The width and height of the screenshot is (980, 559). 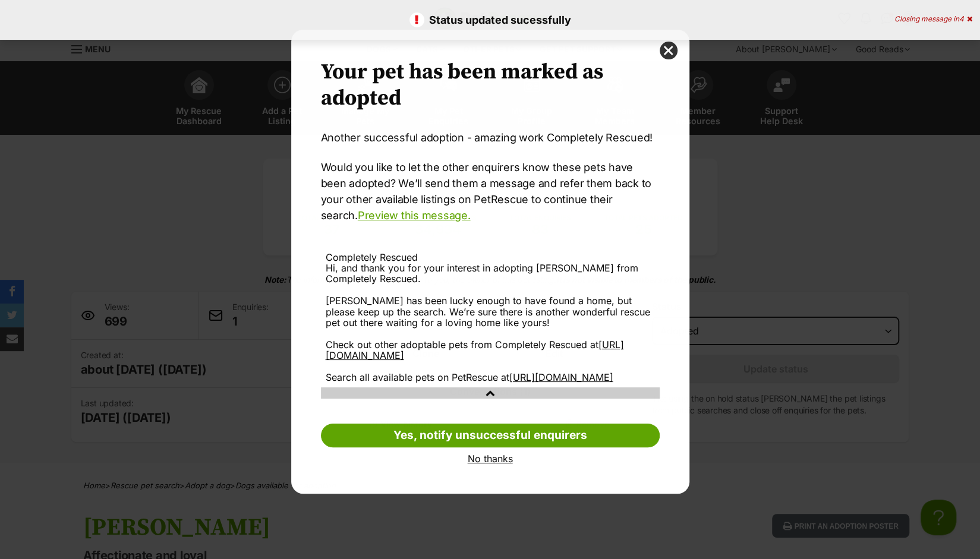 What do you see at coordinates (489, 20) in the screenshot?
I see `p: Status updated sucessfully` at bounding box center [489, 20].